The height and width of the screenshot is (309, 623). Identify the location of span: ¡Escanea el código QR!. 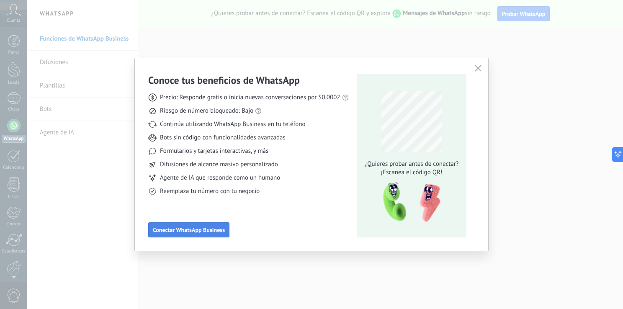
(411, 172).